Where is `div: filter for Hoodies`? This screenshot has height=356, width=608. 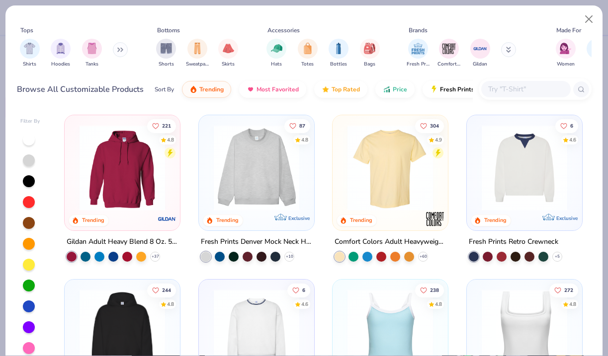 div: filter for Hoodies is located at coordinates (61, 53).